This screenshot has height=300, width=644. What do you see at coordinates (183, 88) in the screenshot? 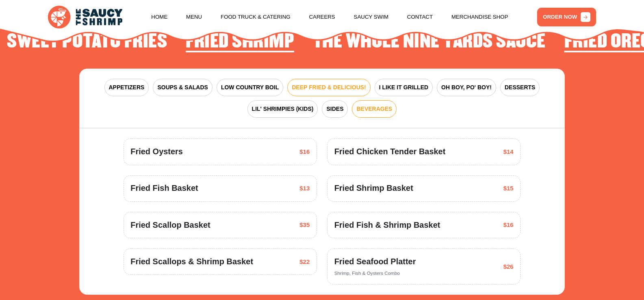
I see `button: SOUPS & SALADS` at bounding box center [183, 88].